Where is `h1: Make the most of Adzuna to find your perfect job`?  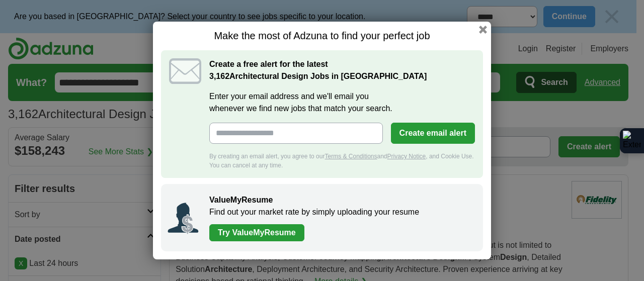 h1: Make the most of Adzuna to find your perfect job is located at coordinates (322, 36).